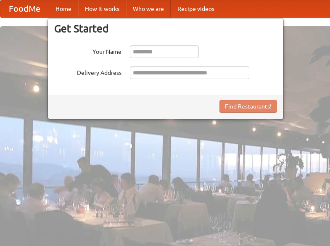 Image resolution: width=330 pixels, height=246 pixels. I want to click on a: How it works, so click(102, 9).